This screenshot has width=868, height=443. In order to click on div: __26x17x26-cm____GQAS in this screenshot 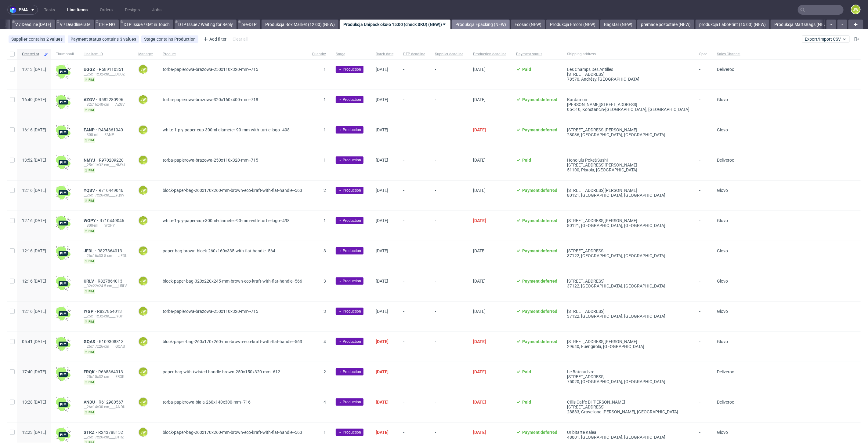, I will do `click(106, 346)`.